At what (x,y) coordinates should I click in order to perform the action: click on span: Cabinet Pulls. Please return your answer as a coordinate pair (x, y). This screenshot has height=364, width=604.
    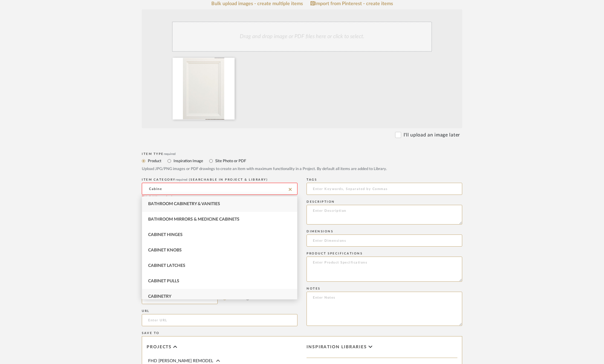
    Looking at the image, I should click on (164, 281).